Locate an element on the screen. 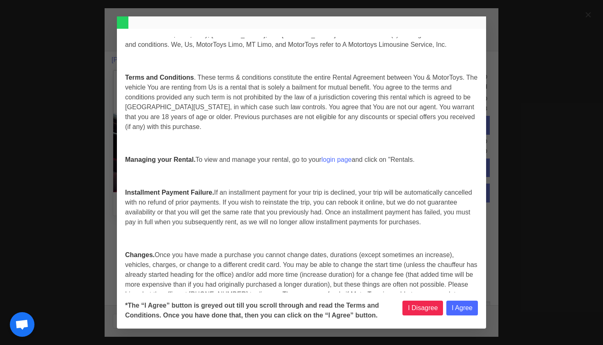 This screenshot has width=603, height=345. button: I Agree is located at coordinates (462, 308).